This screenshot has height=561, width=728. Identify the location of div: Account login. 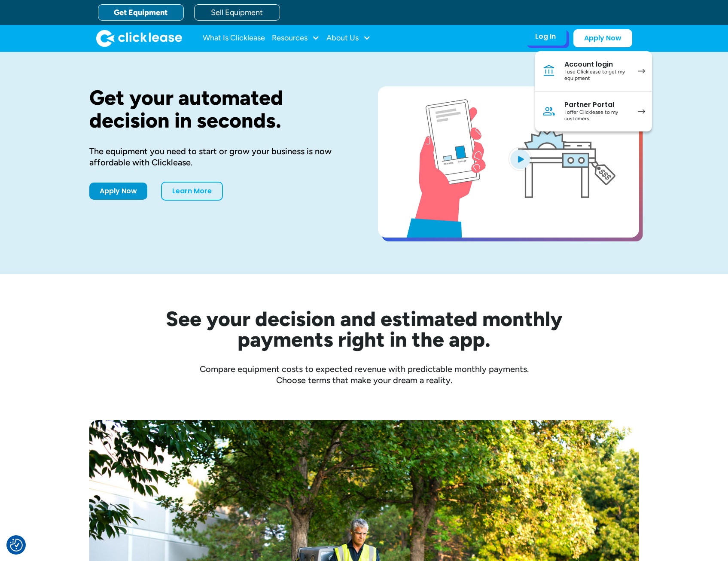
(596, 64).